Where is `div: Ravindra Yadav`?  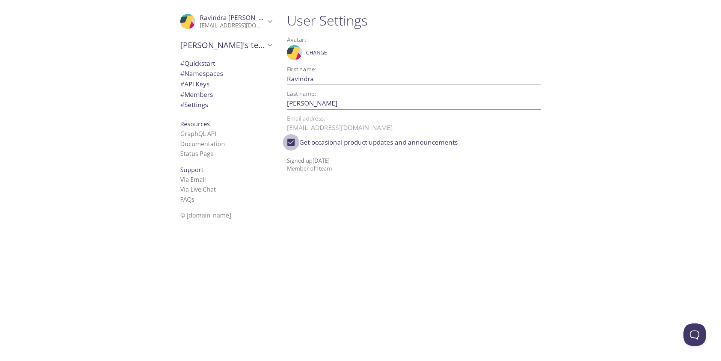 div: Ravindra Yadav is located at coordinates (226, 21).